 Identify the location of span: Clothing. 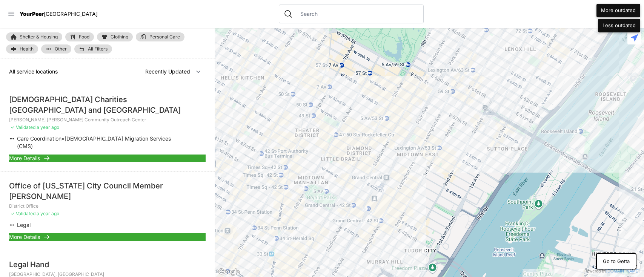
(119, 37).